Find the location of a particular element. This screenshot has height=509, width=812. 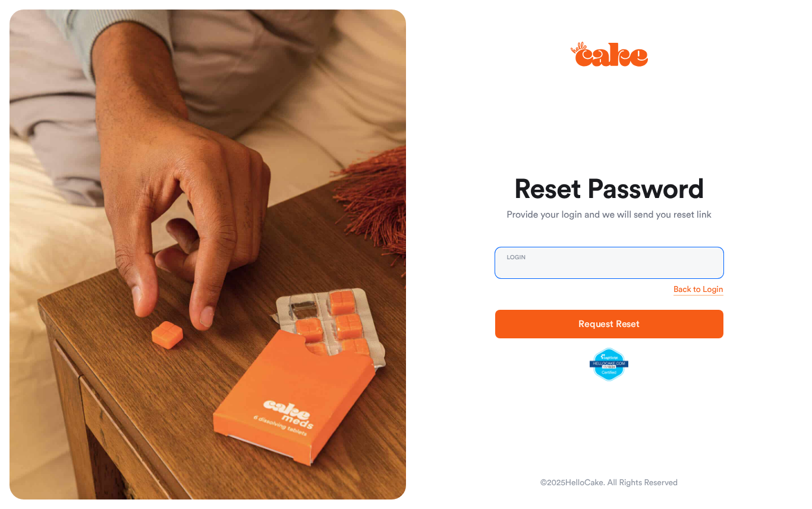

img: legit-script-certified.png is located at coordinates (609, 365).